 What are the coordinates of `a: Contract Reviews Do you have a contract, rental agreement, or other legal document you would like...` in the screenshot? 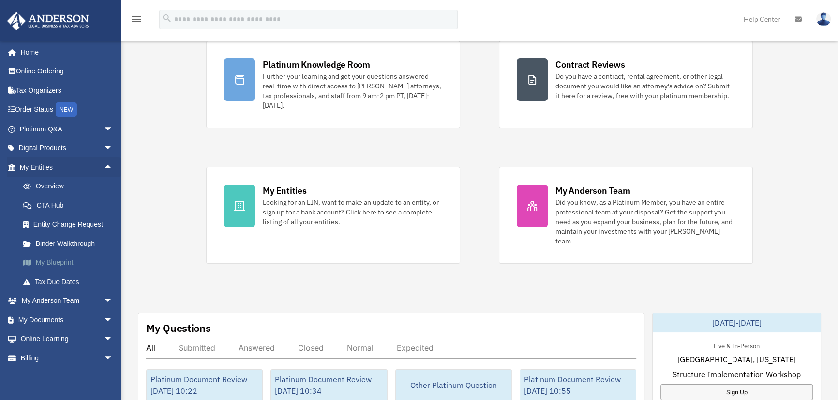 It's located at (625, 84).